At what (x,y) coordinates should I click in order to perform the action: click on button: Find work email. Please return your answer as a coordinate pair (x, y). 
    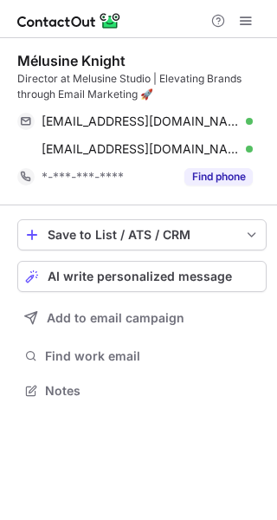
    Looking at the image, I should click on (142, 356).